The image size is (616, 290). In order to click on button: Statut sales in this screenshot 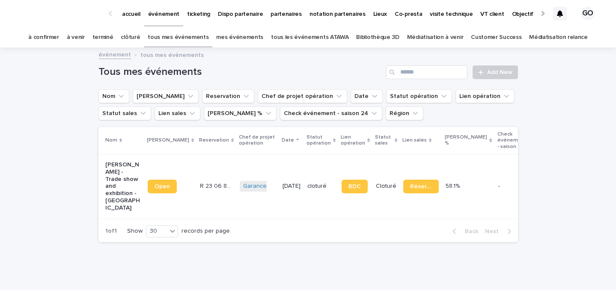, I will do `click(125, 113)`.